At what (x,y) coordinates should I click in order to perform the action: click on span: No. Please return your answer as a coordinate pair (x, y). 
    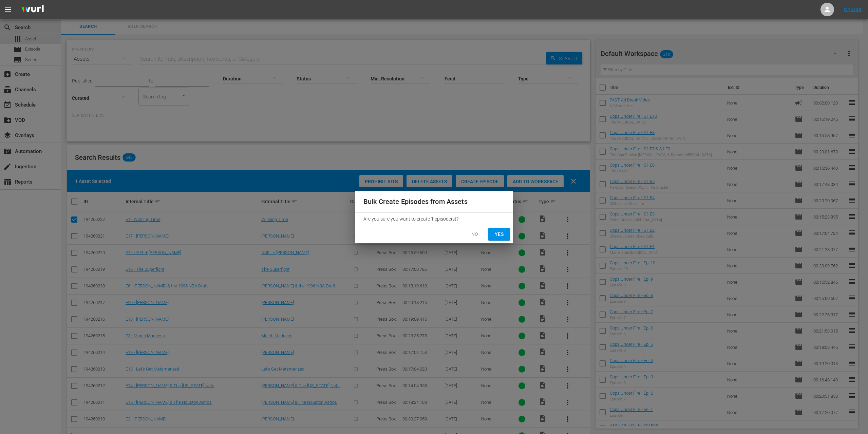
    Looking at the image, I should click on (474, 235).